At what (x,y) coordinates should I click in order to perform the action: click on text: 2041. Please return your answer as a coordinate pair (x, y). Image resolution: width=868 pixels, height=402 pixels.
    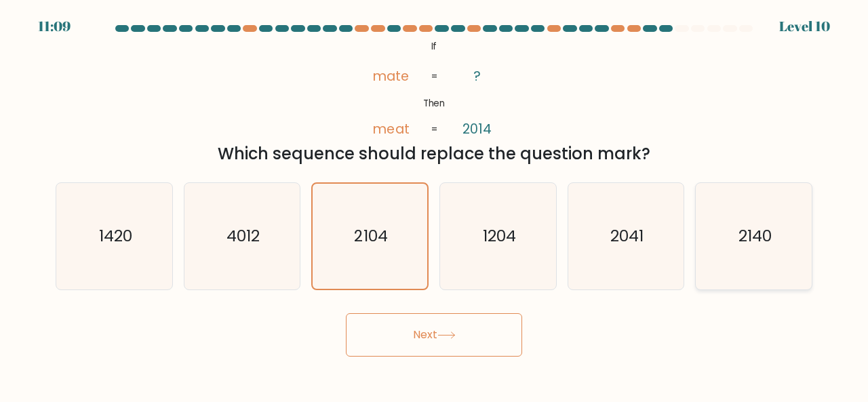
    Looking at the image, I should click on (627, 235).